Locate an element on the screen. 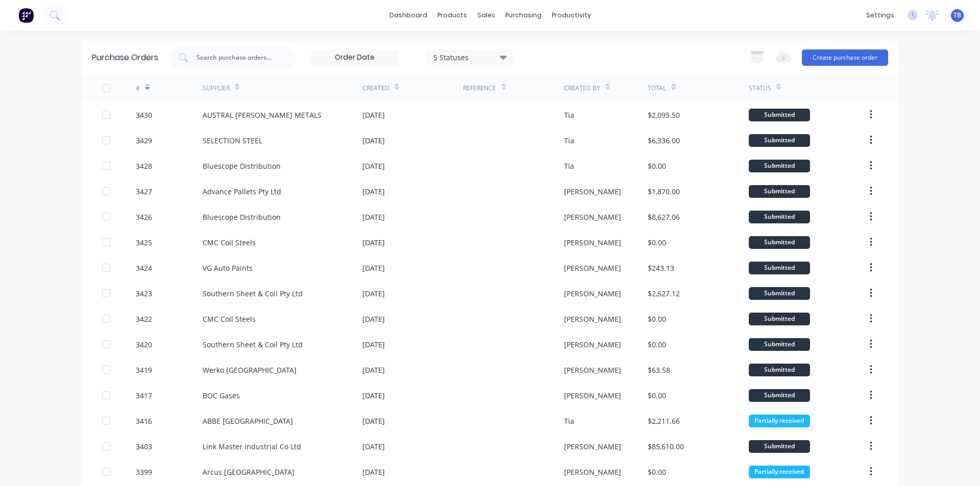 This screenshot has height=486, width=980. div: 3420 is located at coordinates (144, 344).